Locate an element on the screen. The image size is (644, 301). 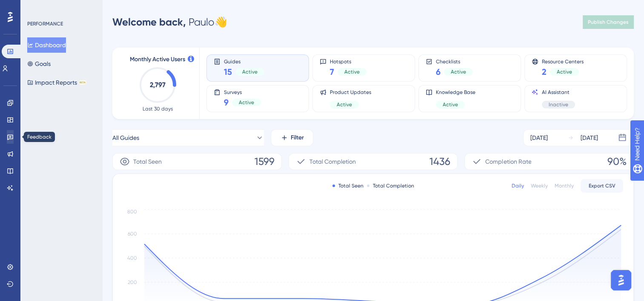
div: Daily is located at coordinates (517, 186).